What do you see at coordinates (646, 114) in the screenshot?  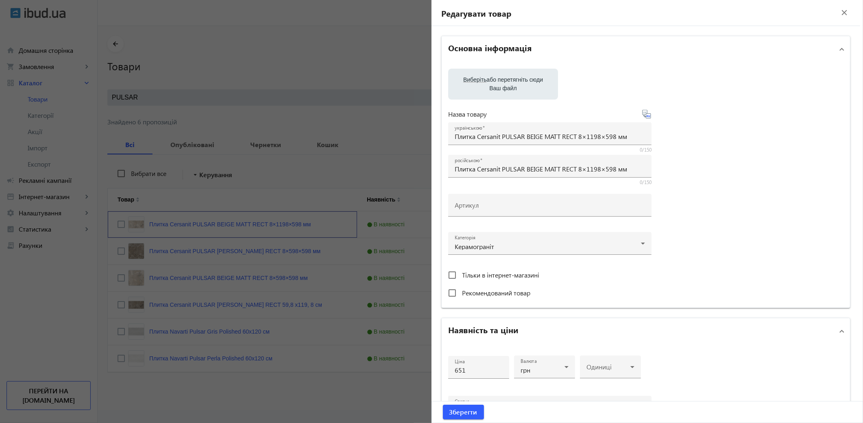 I see `svg-icon: Перекласти на рос.` at bounding box center [646, 114].